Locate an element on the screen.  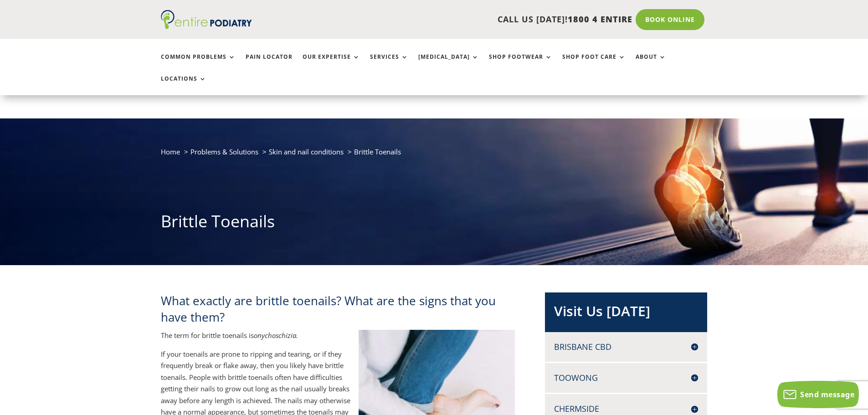
h4: Toowong is located at coordinates (626, 378).